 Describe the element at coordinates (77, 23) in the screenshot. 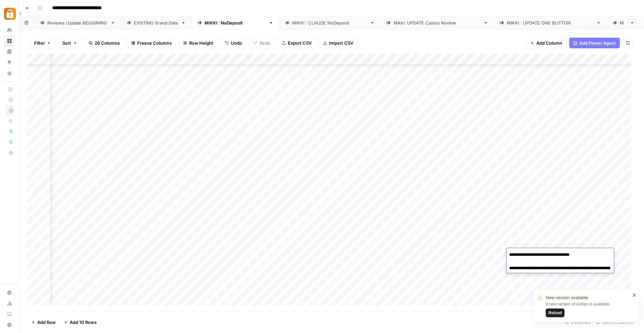

I see `a: Reviews Update BEGGINING` at that location.